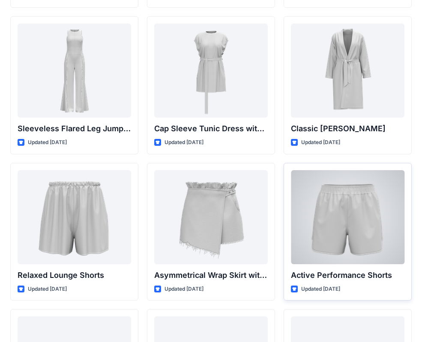 This screenshot has width=422, height=342. Describe the element at coordinates (211, 129) in the screenshot. I see `p: Cap Sleeve Tunic Dress with Belt` at that location.